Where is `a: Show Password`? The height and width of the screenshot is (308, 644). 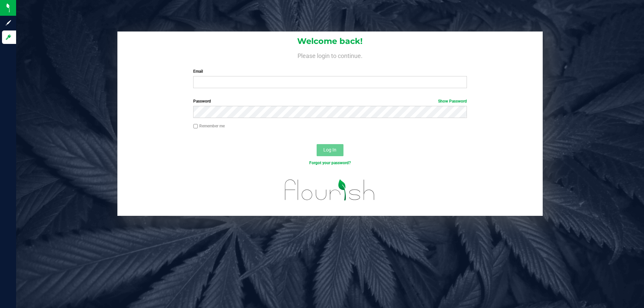 a: Show Password is located at coordinates (452, 101).